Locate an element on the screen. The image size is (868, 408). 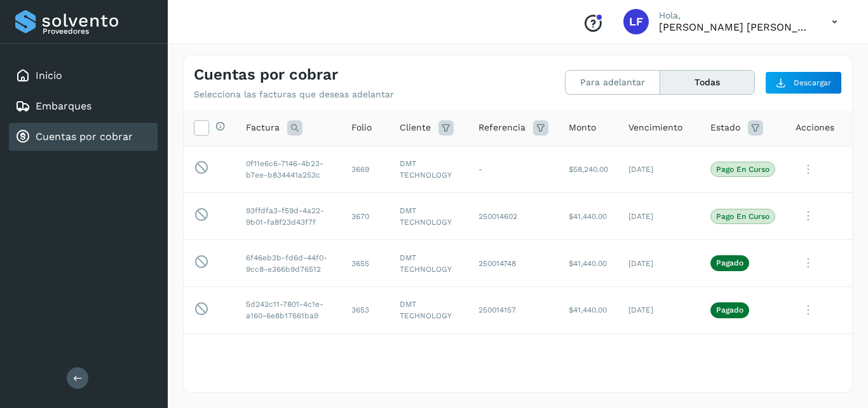
span: Acciones is located at coordinates (815, 128).